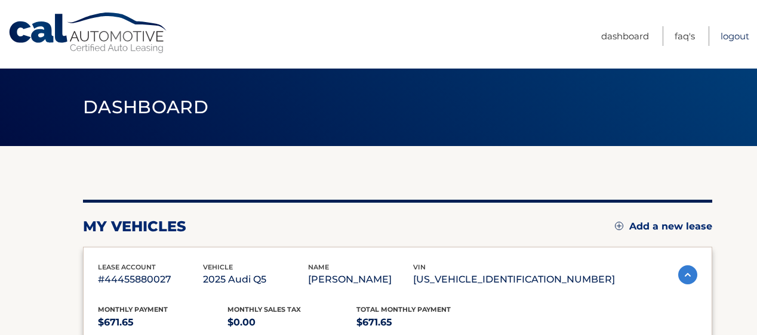 The width and height of the screenshot is (757, 335). What do you see at coordinates (735, 36) in the screenshot?
I see `a: Logout` at bounding box center [735, 36].